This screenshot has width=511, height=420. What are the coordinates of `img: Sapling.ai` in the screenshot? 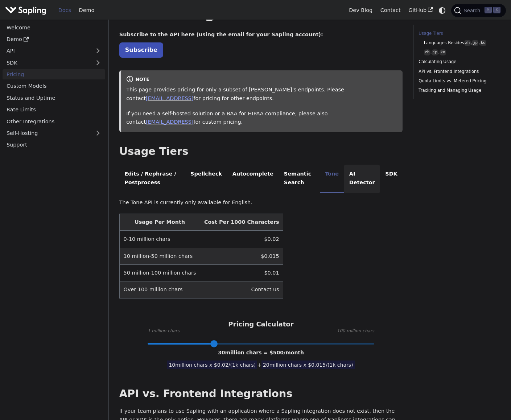 It's located at (26, 10).